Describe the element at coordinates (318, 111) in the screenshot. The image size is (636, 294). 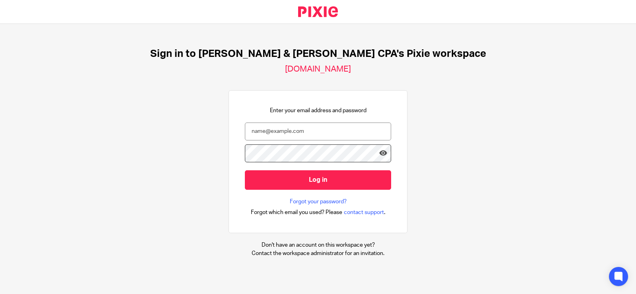
I see `p: Enter your email address and password` at that location.